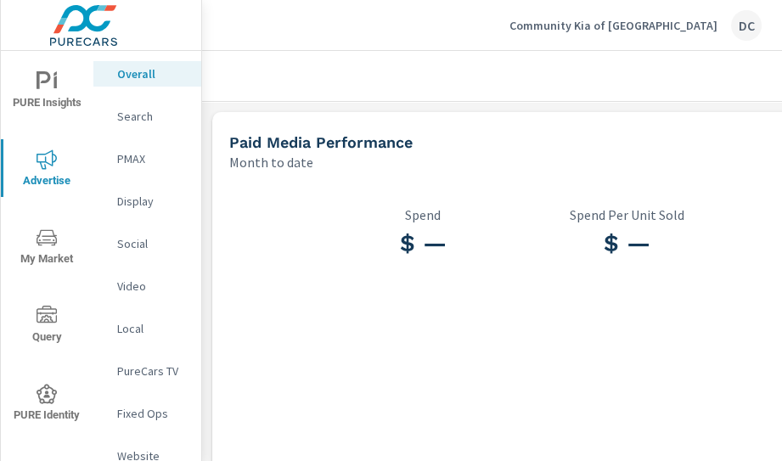 The width and height of the screenshot is (782, 461). Describe the element at coordinates (152, 159) in the screenshot. I see `p: PMAX` at that location.